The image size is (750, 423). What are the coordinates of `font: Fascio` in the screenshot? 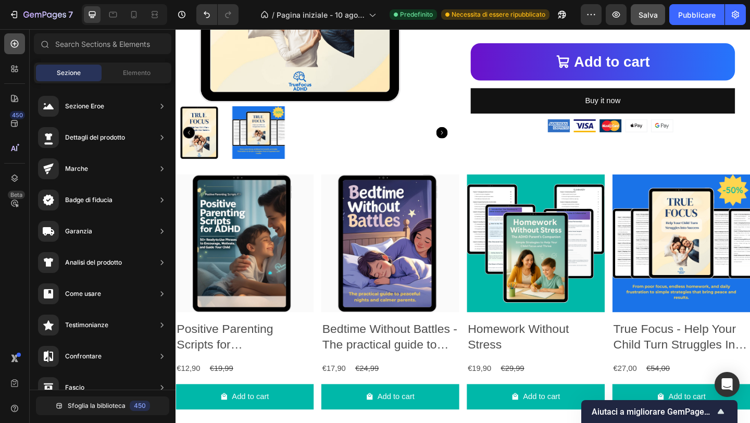 It's located at (74, 387).